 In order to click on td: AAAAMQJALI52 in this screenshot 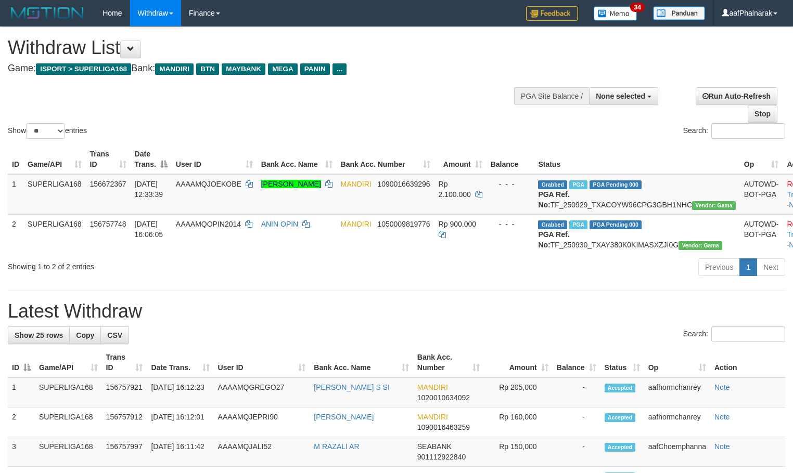, I will do `click(262, 452)`.